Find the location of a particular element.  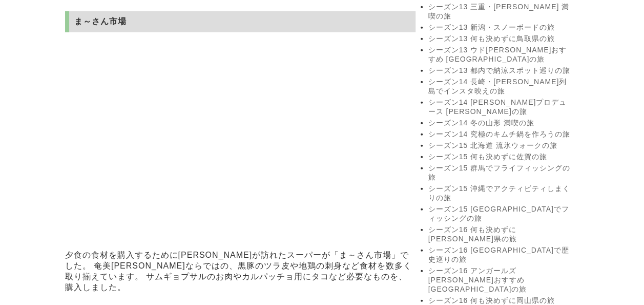

a: シーズン13 新潟・スノーボードの旅 is located at coordinates (500, 28).